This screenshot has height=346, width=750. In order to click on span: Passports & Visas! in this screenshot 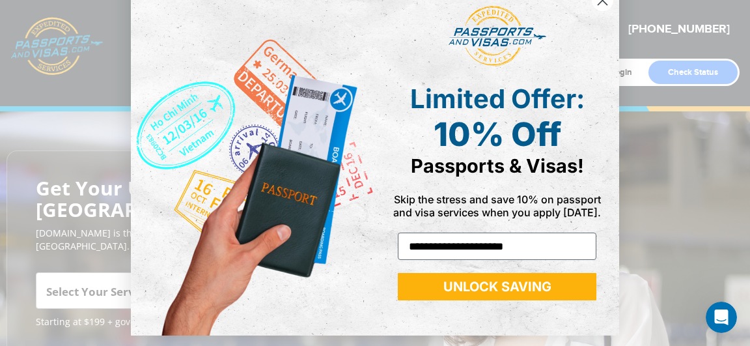, I will do `click(498, 165)`.